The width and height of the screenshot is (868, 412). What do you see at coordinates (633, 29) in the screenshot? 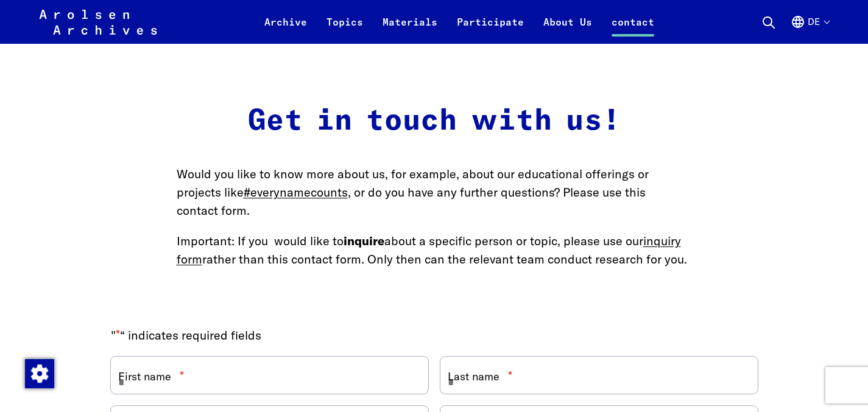
I see `a: contact` at bounding box center [633, 29].